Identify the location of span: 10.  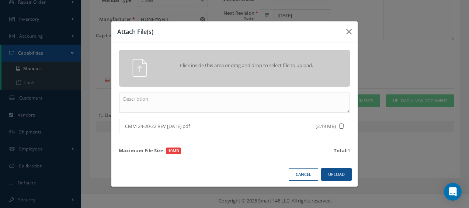
(173, 151).